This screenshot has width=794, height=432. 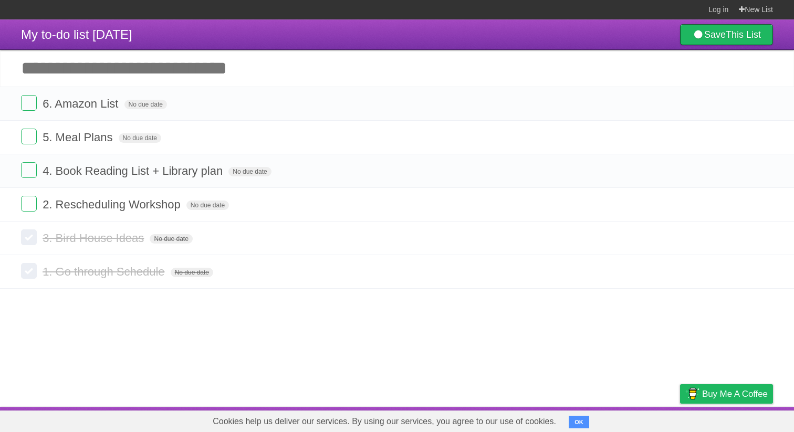 What do you see at coordinates (134, 171) in the screenshot?
I see `span: 4. Book Reading List + Library plan` at bounding box center [134, 171].